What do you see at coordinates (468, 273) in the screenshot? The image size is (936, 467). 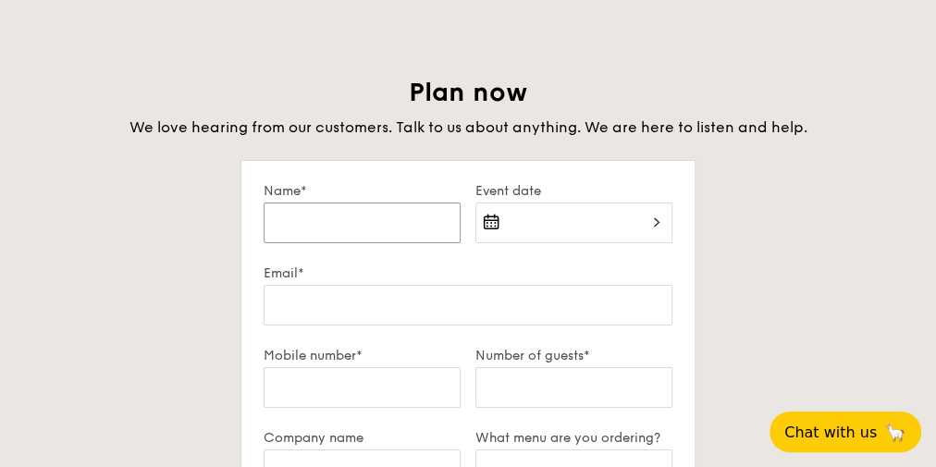 I see `label: Email*` at bounding box center [468, 273].